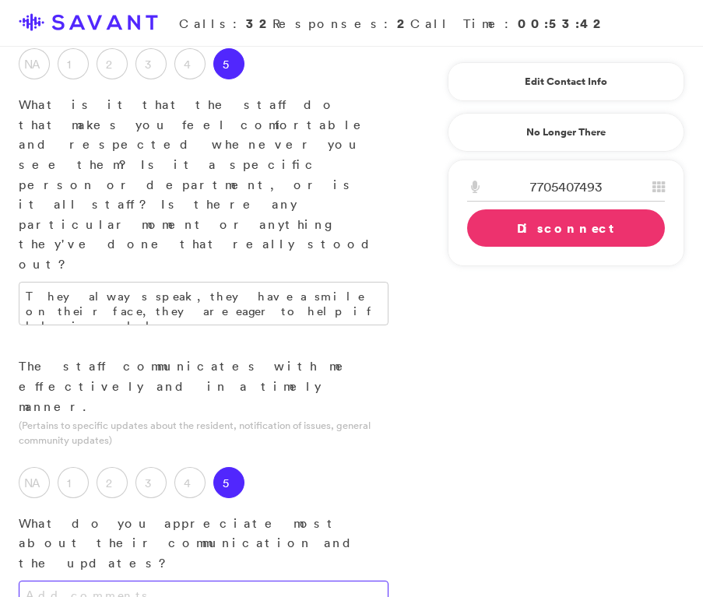 The width and height of the screenshot is (703, 597). Describe the element at coordinates (203, 433) in the screenshot. I see `p: (Pertains to specific updates about the resident, notification of issues, general community updates)` at that location.